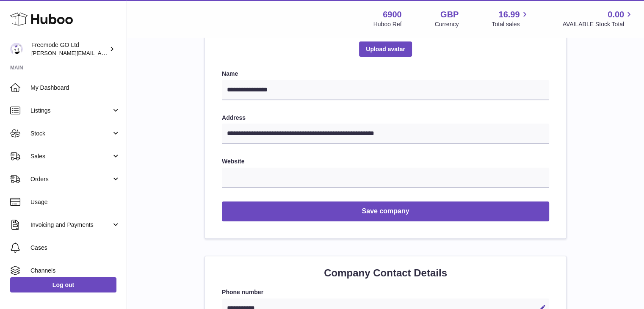 The height and width of the screenshot is (309, 644). Describe the element at coordinates (508, 15) in the screenshot. I see `span: 16.99` at that location.